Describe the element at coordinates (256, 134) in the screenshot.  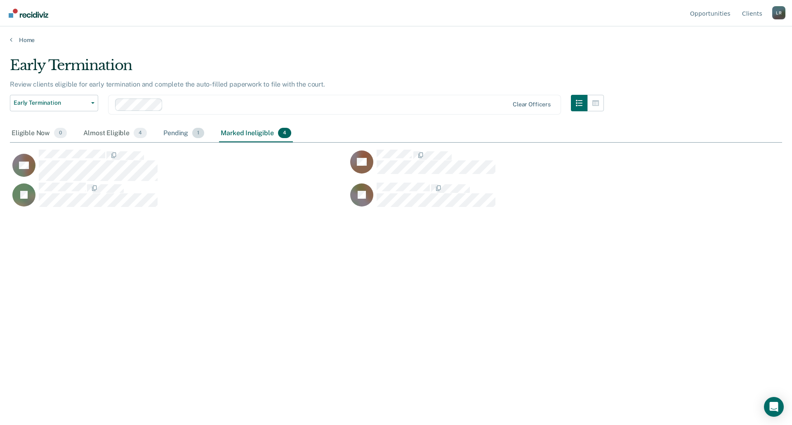
I see `div: Marked Ineligible4` at that location.